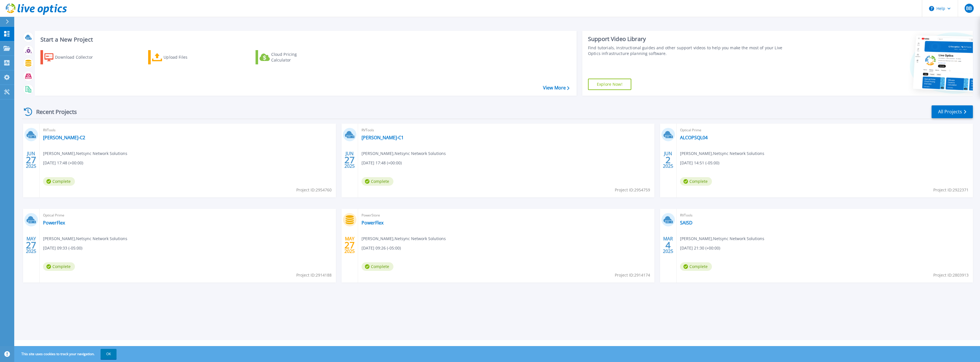  I want to click on a: Cloud Pricing Calculator, so click(288, 57).